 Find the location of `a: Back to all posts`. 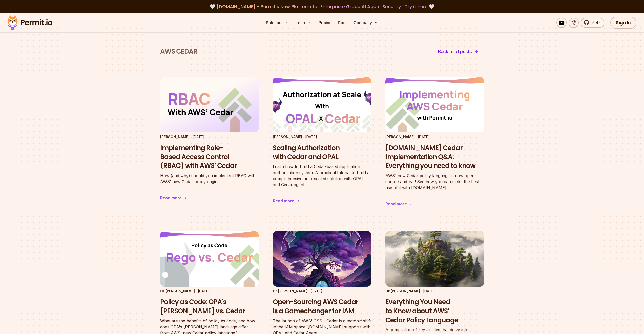

a: Back to all posts is located at coordinates (458, 52).